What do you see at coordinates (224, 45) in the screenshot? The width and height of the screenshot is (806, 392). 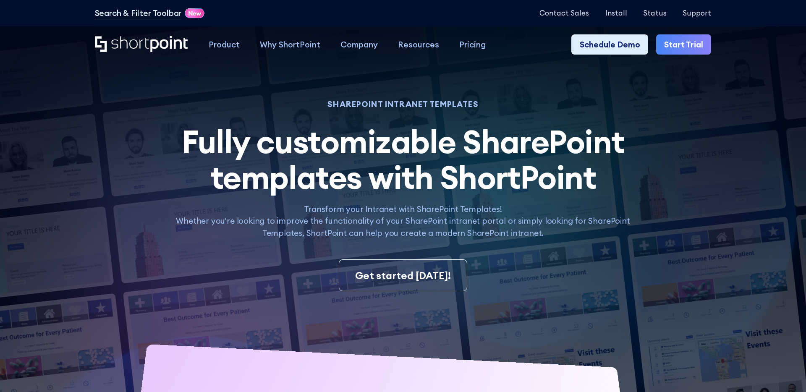 I see `div: Product` at bounding box center [224, 45].